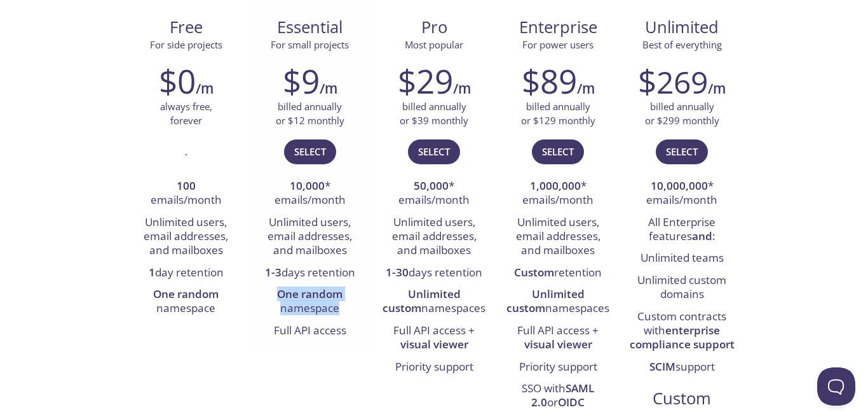 The height and width of the screenshot is (412, 868). What do you see at coordinates (185, 194) in the screenshot?
I see `li: emails/month` at bounding box center [185, 194].